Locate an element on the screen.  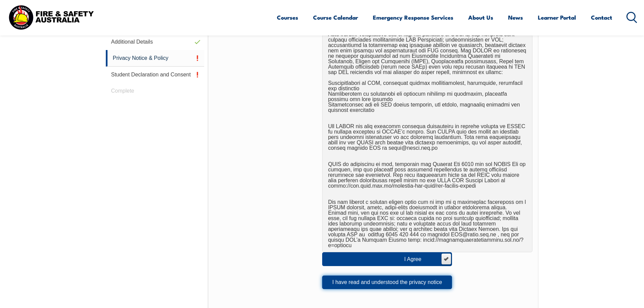
a: Learner Portal is located at coordinates (556, 18).